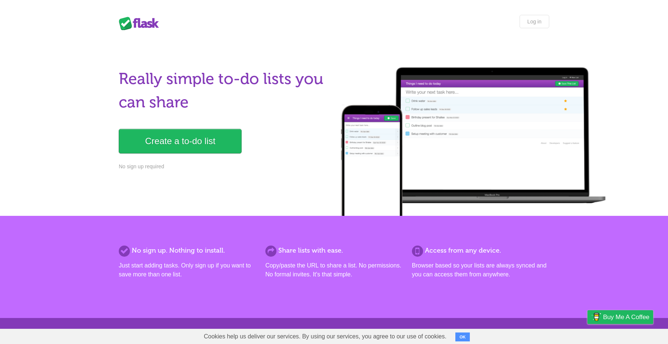 Image resolution: width=668 pixels, height=344 pixels. Describe the element at coordinates (325, 336) in the screenshot. I see `span: Cookies help us deliver our services. By using our services, you agree to our use of cookies.` at that location.